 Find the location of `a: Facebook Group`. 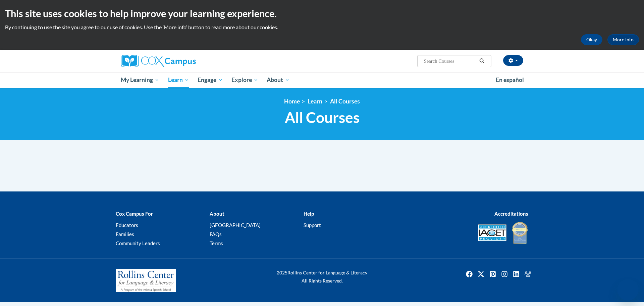

a: Facebook Group is located at coordinates (528, 274).